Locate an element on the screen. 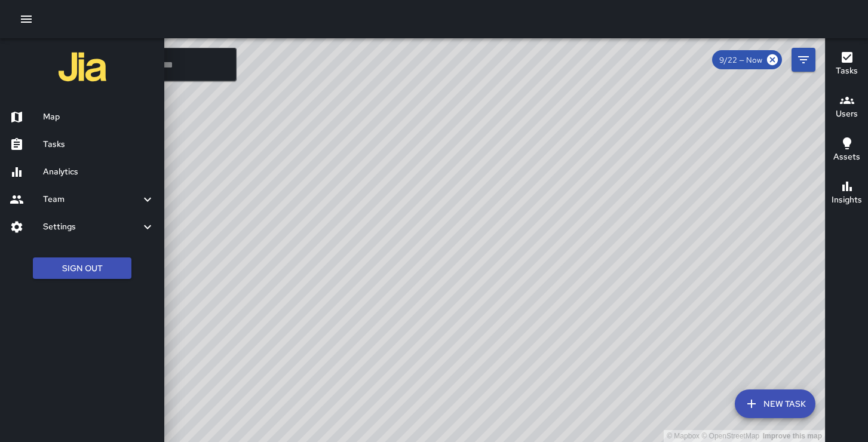 The width and height of the screenshot is (868, 442). img: jia-logo is located at coordinates (82, 67).